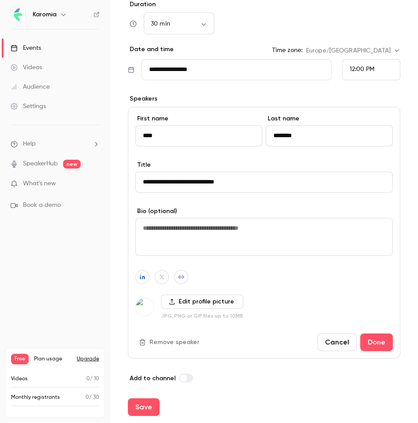 The image size is (418, 423). I want to click on p: / 10, so click(93, 379).